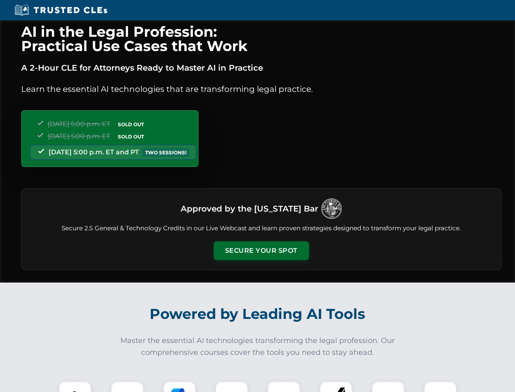  What do you see at coordinates (262, 228) in the screenshot?
I see `p: Secure 2.5 General & Technology Credits in our Live Webcast and learn proven strategies designed ...` at bounding box center [262, 228].